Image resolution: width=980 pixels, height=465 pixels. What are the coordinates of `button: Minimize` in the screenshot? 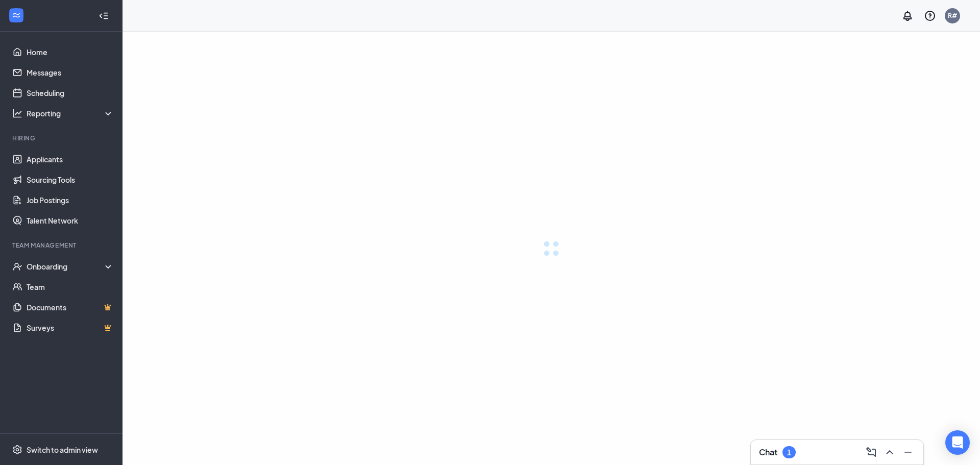 It's located at (907, 453).